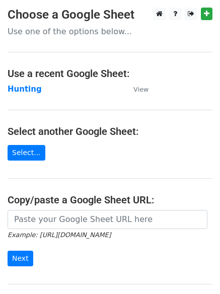  I want to click on h4: Copy/paste a Google Sheet URL:, so click(110, 200).